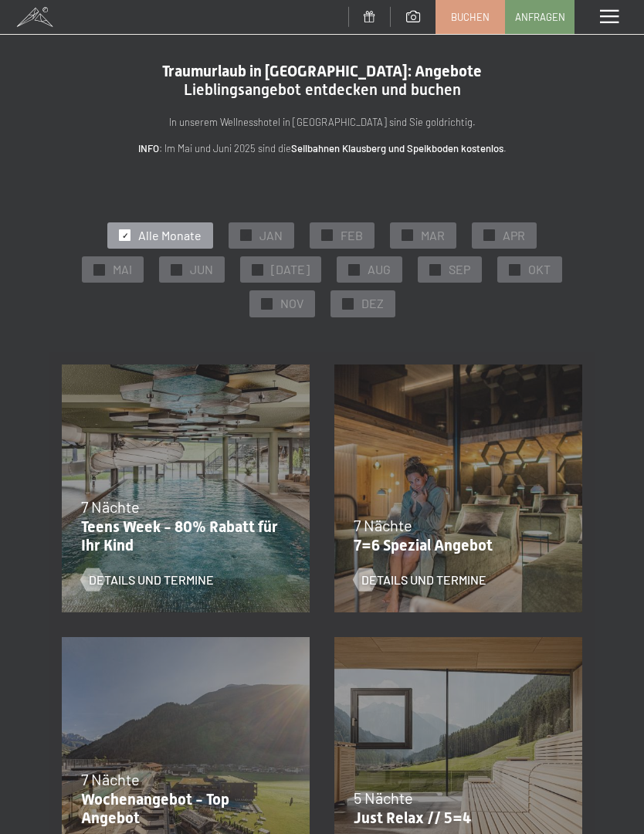 The height and width of the screenshot is (834, 644). What do you see at coordinates (397, 148) in the screenshot?
I see `strong: Seilbahnen Klausberg und Speikboden kostenlos` at bounding box center [397, 148].